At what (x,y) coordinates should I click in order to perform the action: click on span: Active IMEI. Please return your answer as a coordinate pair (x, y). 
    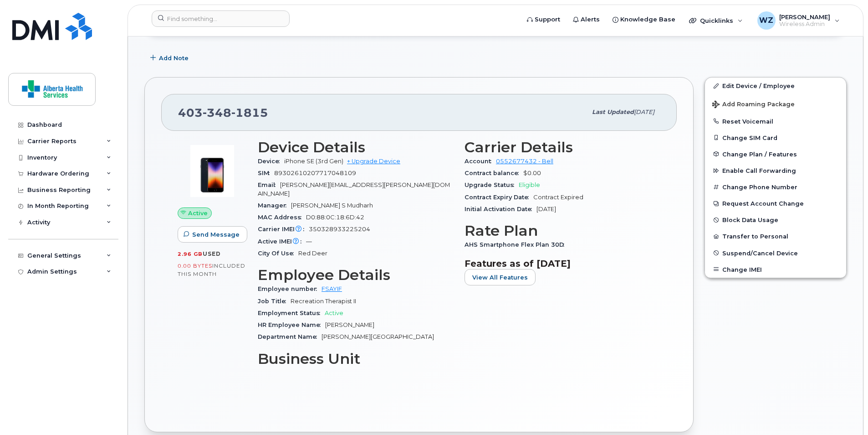
    Looking at the image, I should click on (282, 241).